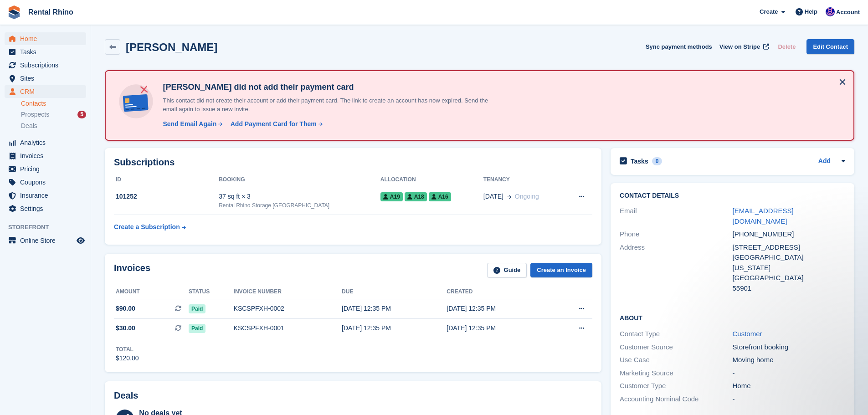 This screenshot has width=868, height=415. What do you see at coordinates (499, 292) in the screenshot?
I see `th: Created` at bounding box center [499, 292].